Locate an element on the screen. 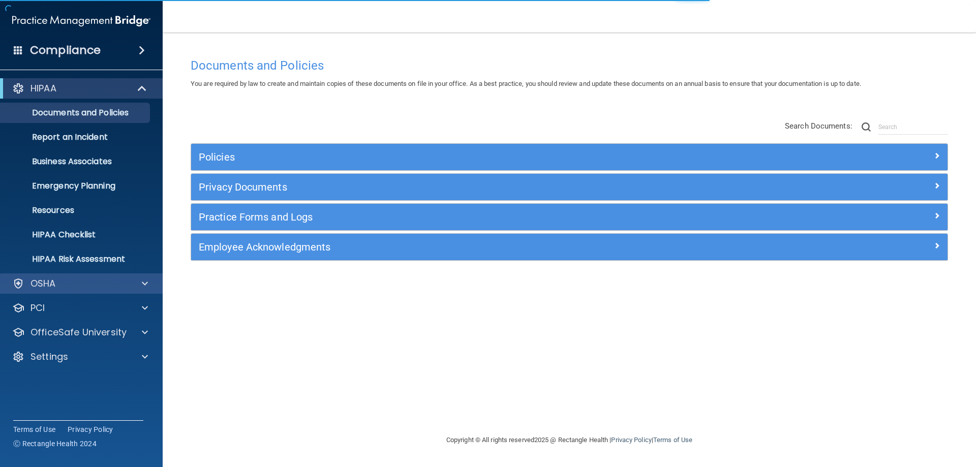 The image size is (976, 467). h4: Documents and Policies is located at coordinates (570, 66).